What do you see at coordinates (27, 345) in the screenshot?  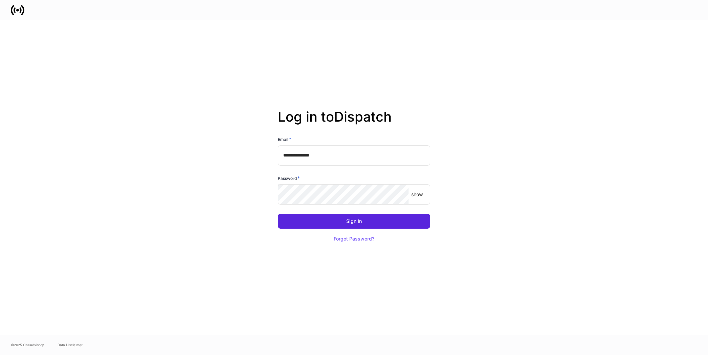 I see `span: © 2025 OneAdvisory` at bounding box center [27, 345].